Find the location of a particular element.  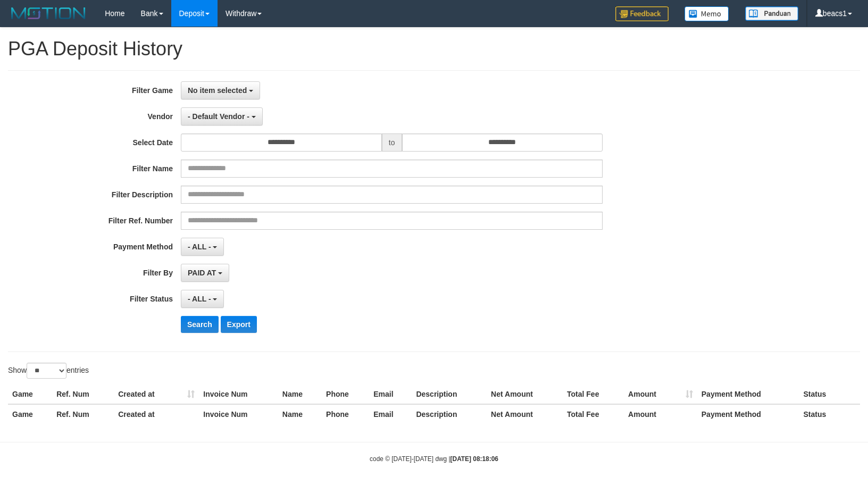

img: panduan.png is located at coordinates (772, 13).